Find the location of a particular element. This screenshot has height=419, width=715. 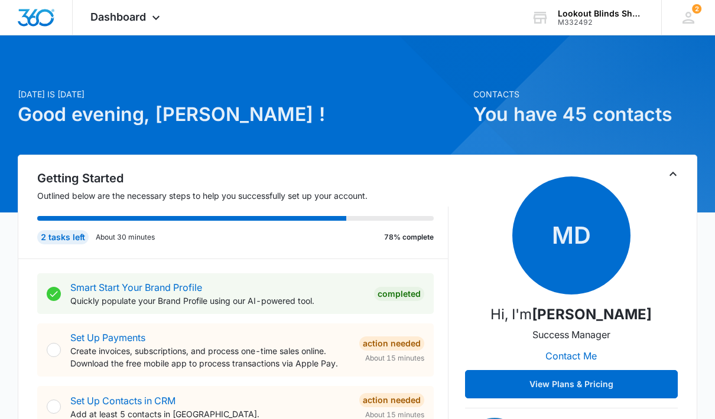

p: Outlined below are the necessary steps to help you successfully set up your account. is located at coordinates (243, 196).